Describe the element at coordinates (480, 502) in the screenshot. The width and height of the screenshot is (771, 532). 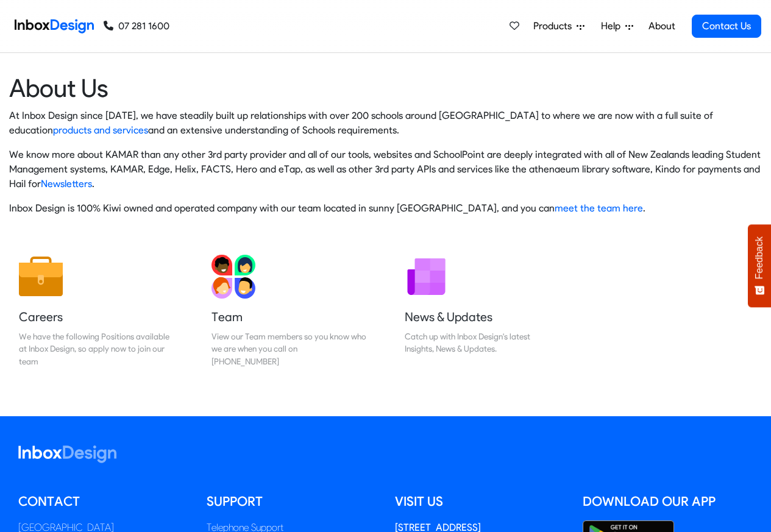
I see `h5: Visit us` at that location.